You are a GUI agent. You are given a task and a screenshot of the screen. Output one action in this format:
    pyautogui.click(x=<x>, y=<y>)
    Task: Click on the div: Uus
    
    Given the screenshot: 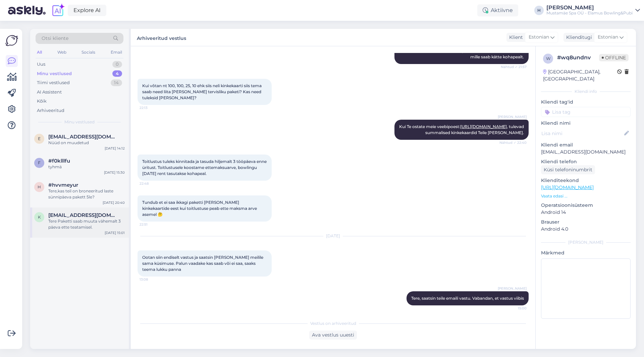 What is the action you would take?
    pyautogui.click(x=41, y=64)
    